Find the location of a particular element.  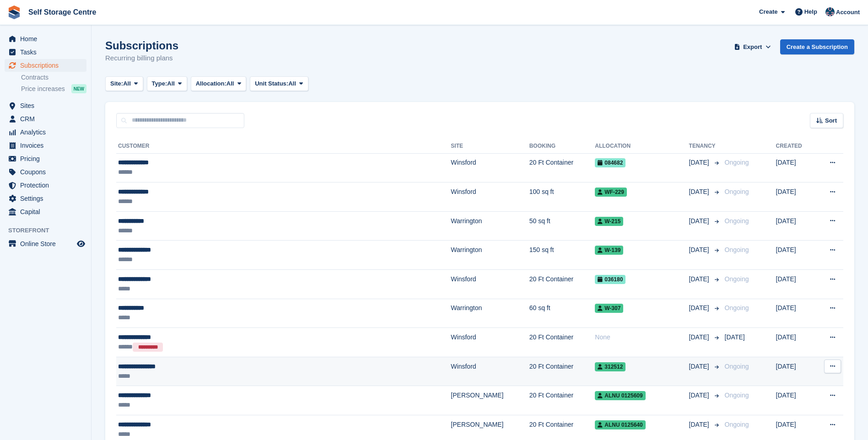

th: Site is located at coordinates (489, 146).